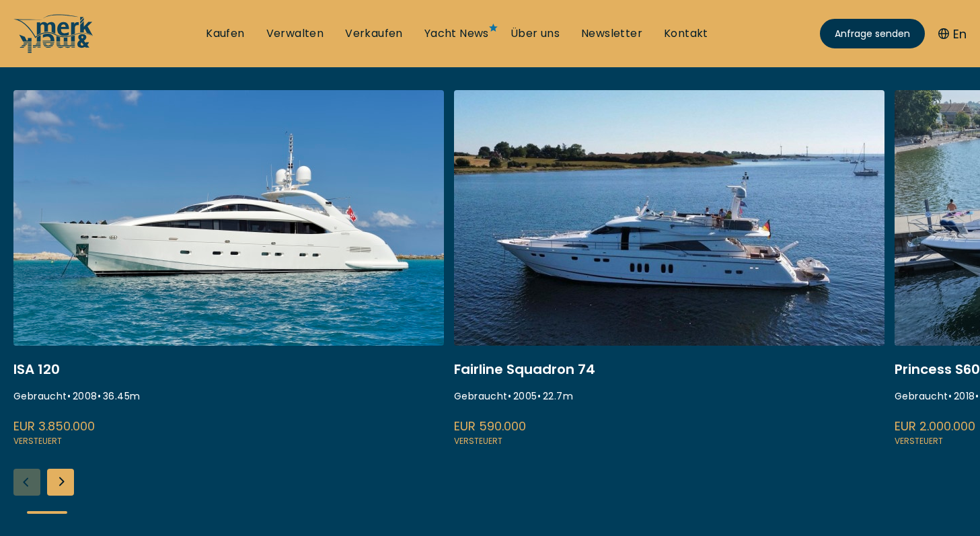  I want to click on a: Verwalten, so click(295, 33).